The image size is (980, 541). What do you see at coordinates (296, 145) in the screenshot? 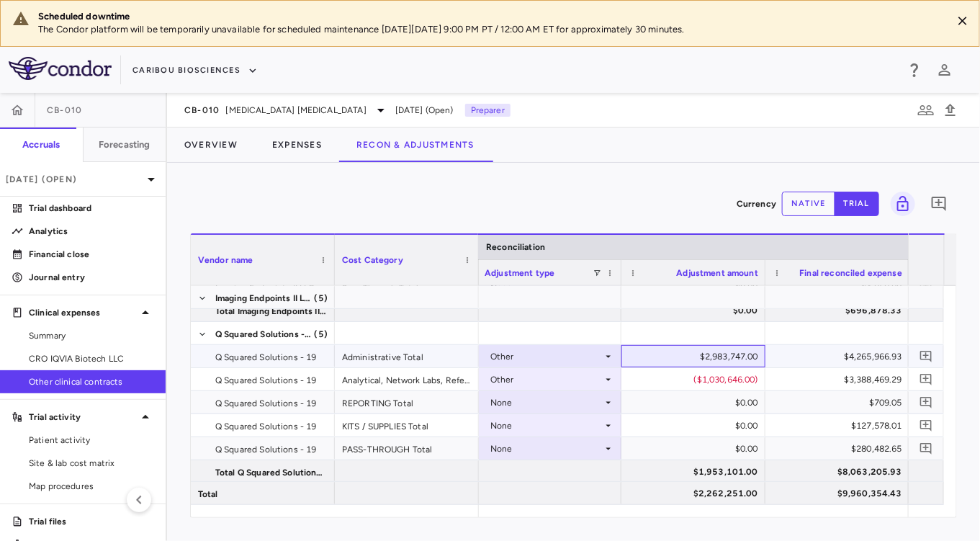
I see `button: Expenses` at bounding box center [296, 145].